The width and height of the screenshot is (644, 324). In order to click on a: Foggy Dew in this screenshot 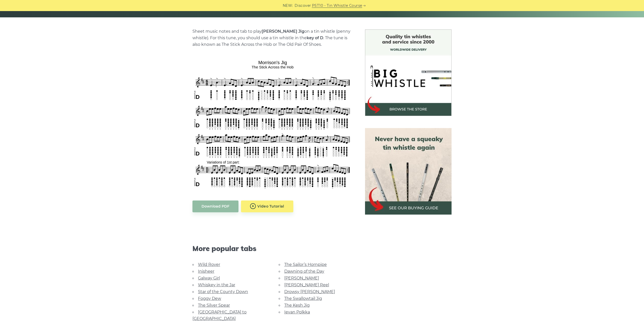, I will do `click(210, 298)`.